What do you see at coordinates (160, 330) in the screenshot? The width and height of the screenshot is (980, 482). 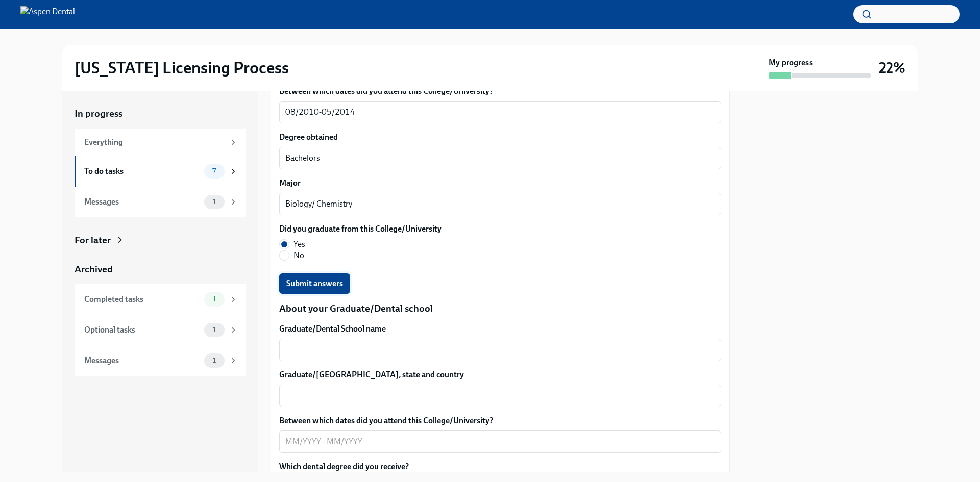 I see `a: Optional tasks1` at bounding box center [160, 330].